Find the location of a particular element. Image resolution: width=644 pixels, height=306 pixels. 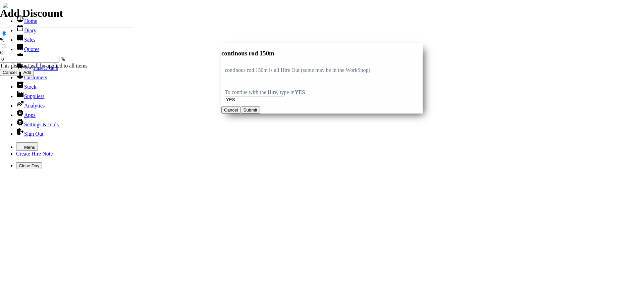

a: Stock is located at coordinates (26, 86).